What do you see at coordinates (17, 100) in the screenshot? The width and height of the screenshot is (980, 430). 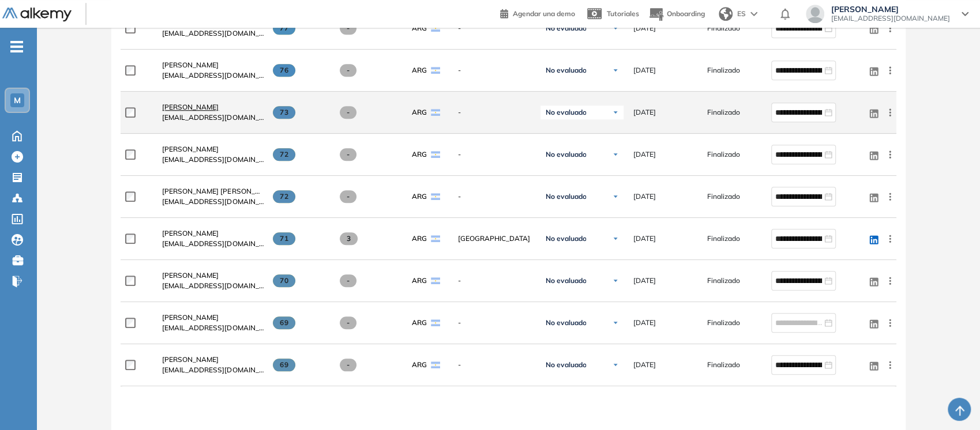 I see `span: M` at bounding box center [17, 100].